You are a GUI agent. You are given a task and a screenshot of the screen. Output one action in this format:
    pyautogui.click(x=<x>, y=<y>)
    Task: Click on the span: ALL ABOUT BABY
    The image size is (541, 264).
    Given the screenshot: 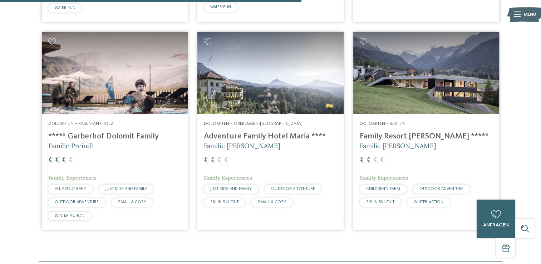 What is the action you would take?
    pyautogui.click(x=70, y=189)
    